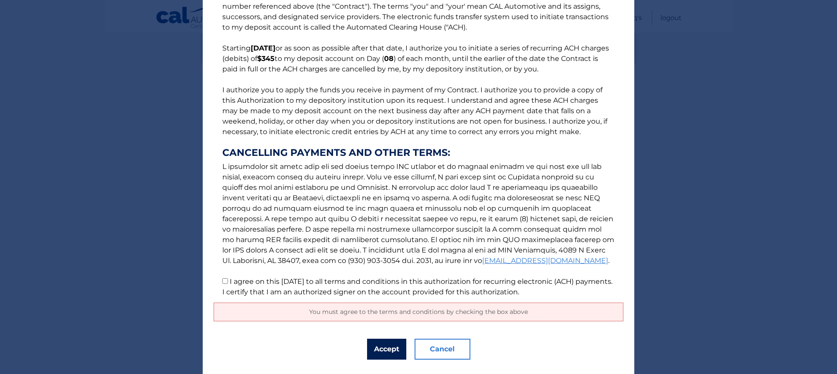 The width and height of the screenshot is (837, 374). I want to click on b: 08, so click(389, 58).